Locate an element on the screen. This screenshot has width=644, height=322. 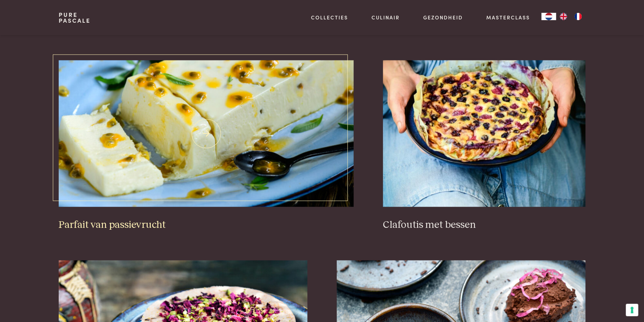
a: FR is located at coordinates (578, 17).